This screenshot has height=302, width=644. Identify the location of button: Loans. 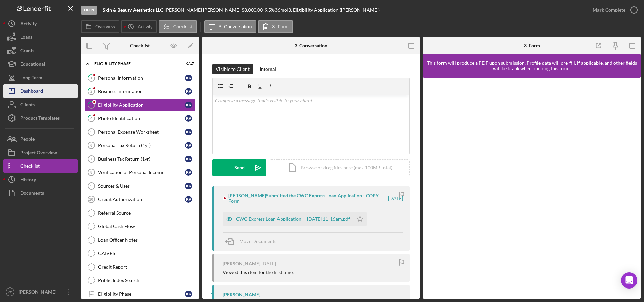
(41, 37).